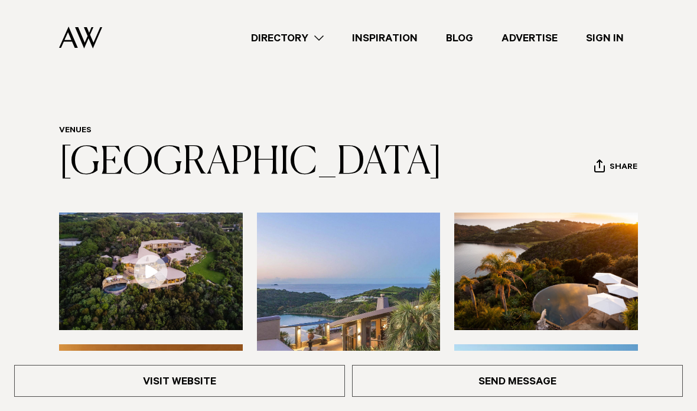  Describe the element at coordinates (80, 37) in the screenshot. I see `img: Auckland Weddings Logo` at that location.